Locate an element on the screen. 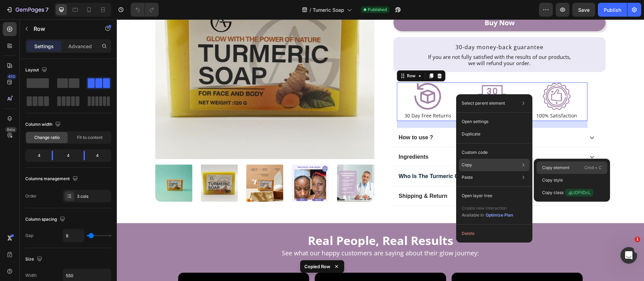  button: Optimize Plan is located at coordinates (499, 215).